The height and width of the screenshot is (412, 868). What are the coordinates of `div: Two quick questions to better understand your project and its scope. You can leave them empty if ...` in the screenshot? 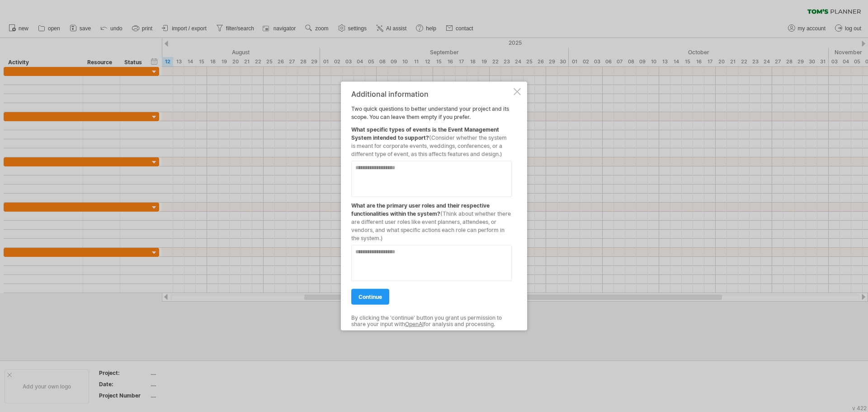 It's located at (431, 206).